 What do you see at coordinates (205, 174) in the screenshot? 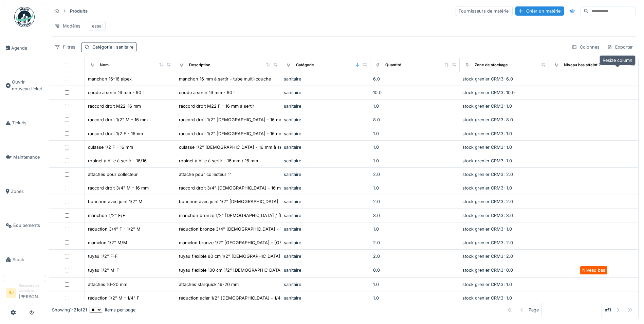
I see `div: attache pour collecteur 1"` at bounding box center [205, 174].